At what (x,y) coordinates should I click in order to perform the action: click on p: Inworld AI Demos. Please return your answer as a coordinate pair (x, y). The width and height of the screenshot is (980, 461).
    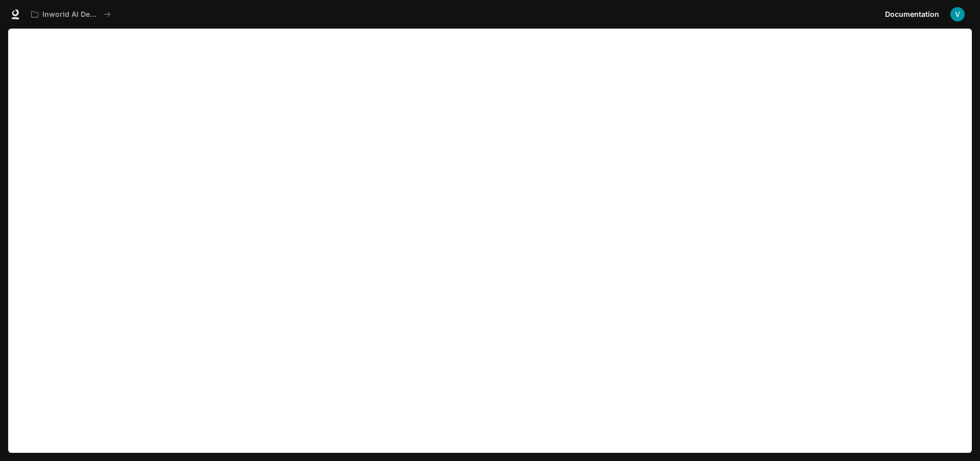
    Looking at the image, I should click on (71, 15).